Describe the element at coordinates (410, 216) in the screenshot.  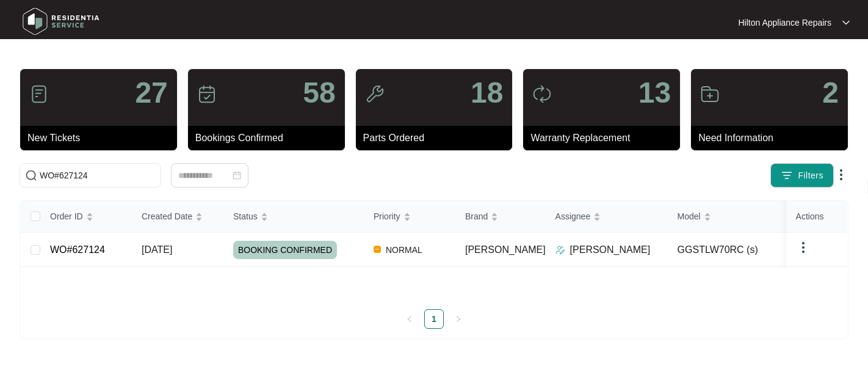
I see `th: Priority` at that location.